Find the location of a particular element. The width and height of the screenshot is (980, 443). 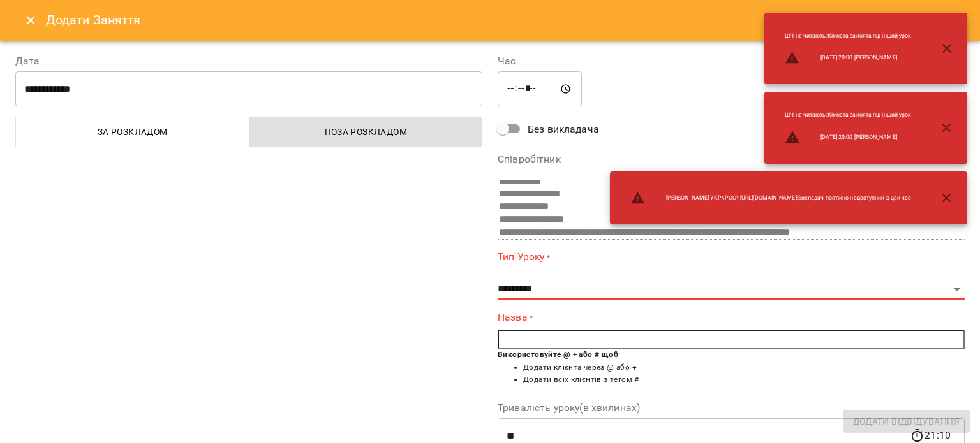

span: За розкладом is located at coordinates (133, 132).